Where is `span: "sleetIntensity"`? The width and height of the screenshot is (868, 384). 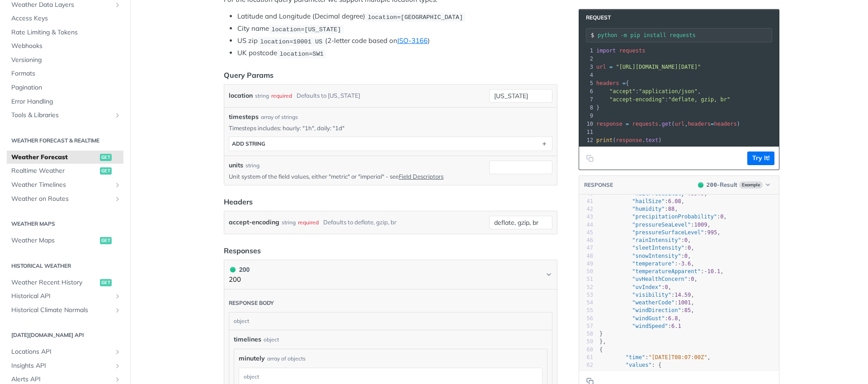 span: "sleetIntensity" is located at coordinates (658, 249).